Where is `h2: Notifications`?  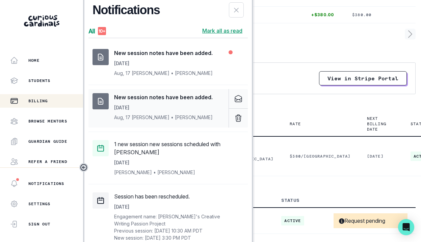
h2: Notifications is located at coordinates (126, 10).